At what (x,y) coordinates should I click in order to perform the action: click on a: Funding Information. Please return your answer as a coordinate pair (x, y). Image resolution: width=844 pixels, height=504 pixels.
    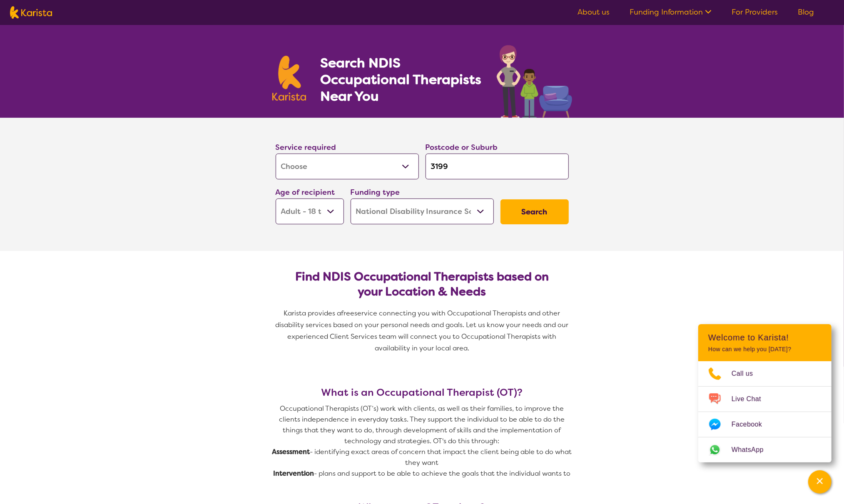
    Looking at the image, I should click on (670, 12).